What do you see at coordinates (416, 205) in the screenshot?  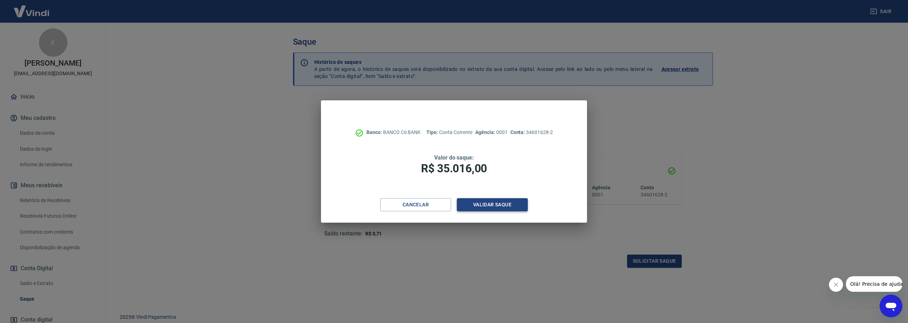 I see `button: Cancelar` at bounding box center [416, 205].